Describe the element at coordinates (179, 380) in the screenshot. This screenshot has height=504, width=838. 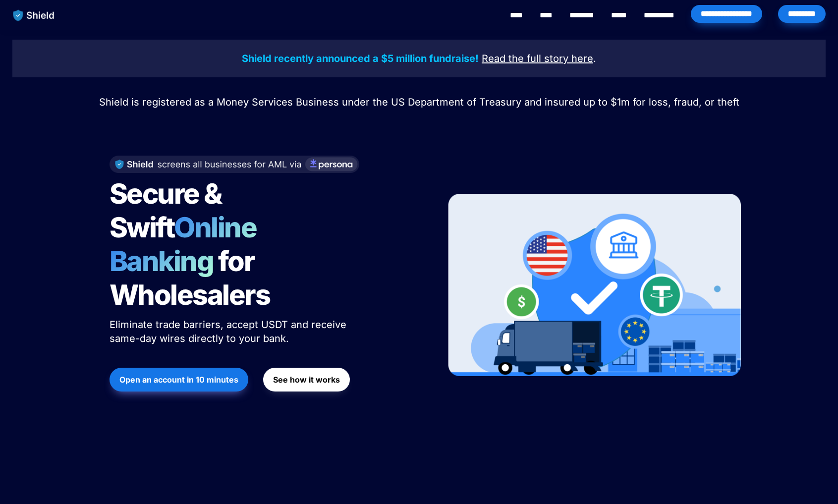
I see `strong: Open an account in 10 minutes` at that location.